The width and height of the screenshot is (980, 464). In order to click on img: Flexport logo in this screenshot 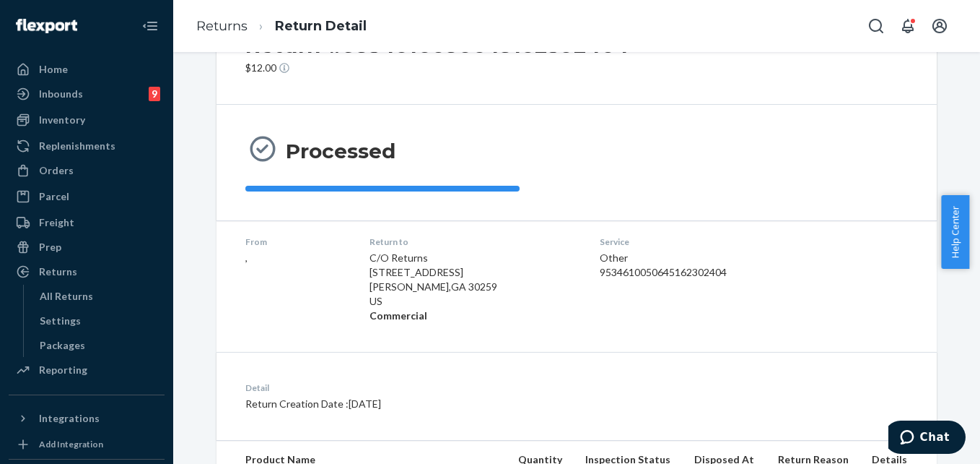, I will do `click(47, 26)`.